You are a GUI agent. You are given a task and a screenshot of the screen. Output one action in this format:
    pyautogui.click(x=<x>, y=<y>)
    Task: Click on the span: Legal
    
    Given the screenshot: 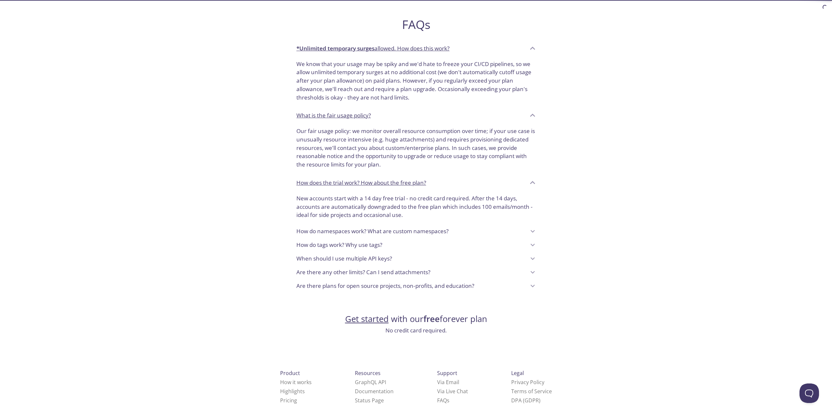 What is the action you would take?
    pyautogui.click(x=518, y=373)
    